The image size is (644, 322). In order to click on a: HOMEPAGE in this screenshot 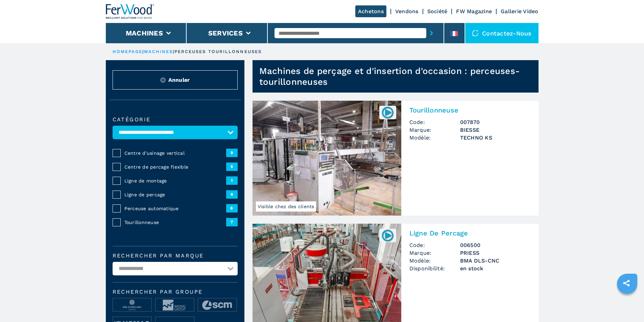, I will do `click(127, 51)`.